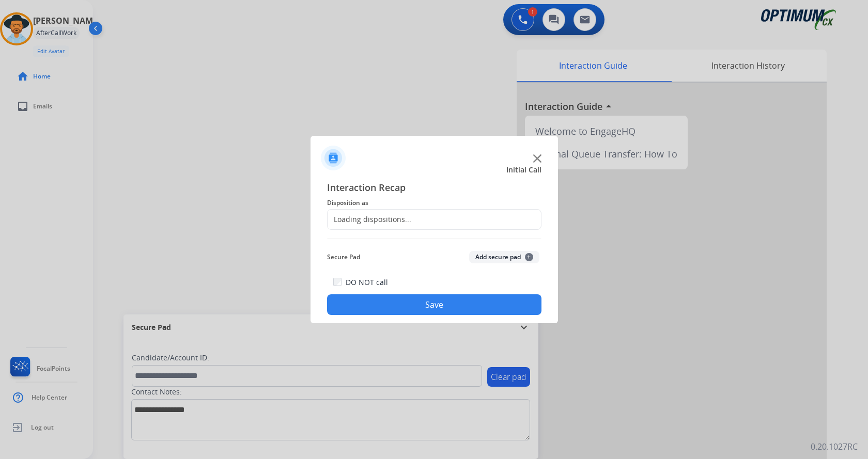 This screenshot has height=459, width=868. I want to click on label: DO NOT call, so click(367, 282).